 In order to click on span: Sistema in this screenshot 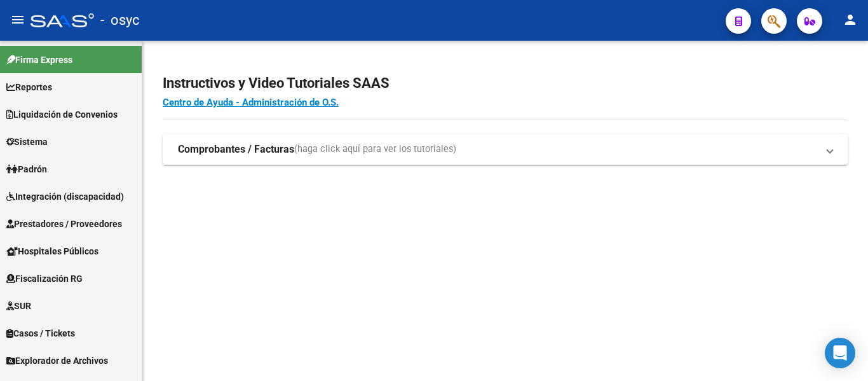, I will do `click(27, 142)`.